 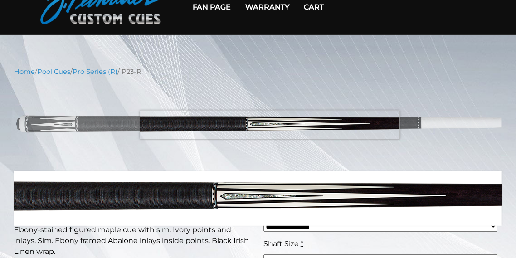 I want to click on p: Ebony-stained figured maple cue with sim. Ivory points and inlays. Sim. Ebony framed Abalone inla..., so click(x=133, y=241).